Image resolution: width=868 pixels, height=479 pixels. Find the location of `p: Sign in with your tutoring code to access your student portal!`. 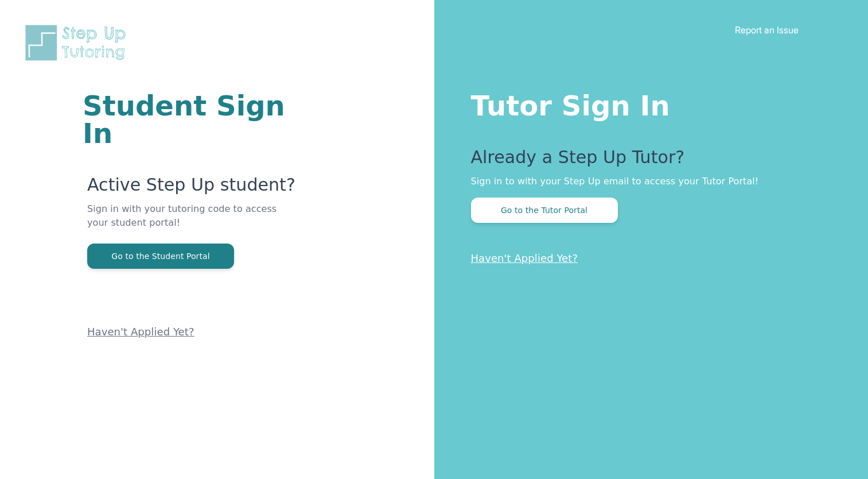

p: Sign in with your tutoring code to access your student portal! is located at coordinates (191, 223).